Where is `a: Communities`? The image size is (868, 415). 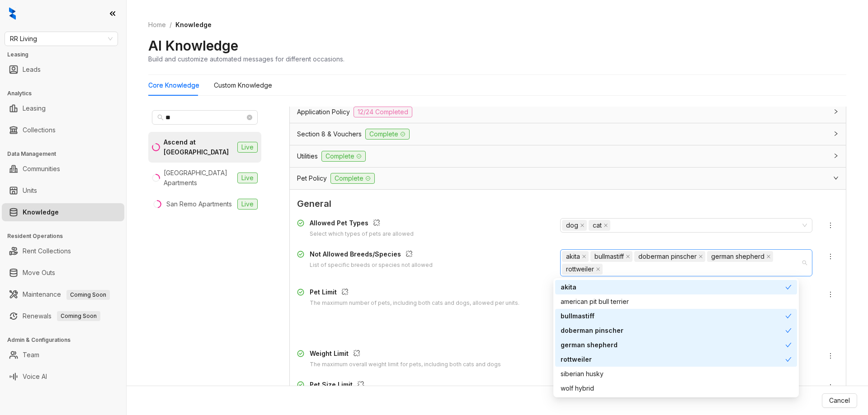 a: Communities is located at coordinates (41, 169).